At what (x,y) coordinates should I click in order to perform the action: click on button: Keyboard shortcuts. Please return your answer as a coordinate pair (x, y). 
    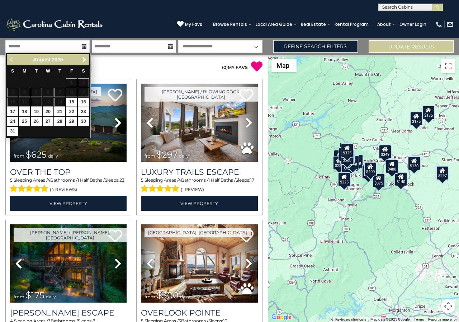
    Looking at the image, I should click on (351, 319).